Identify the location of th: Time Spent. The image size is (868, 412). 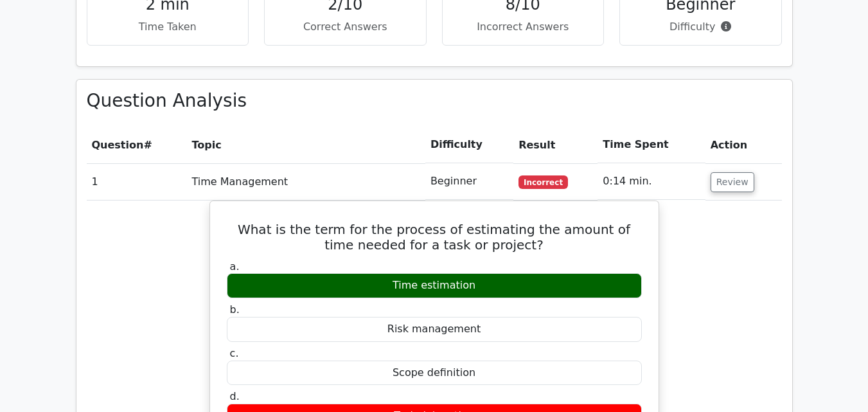
(651, 145).